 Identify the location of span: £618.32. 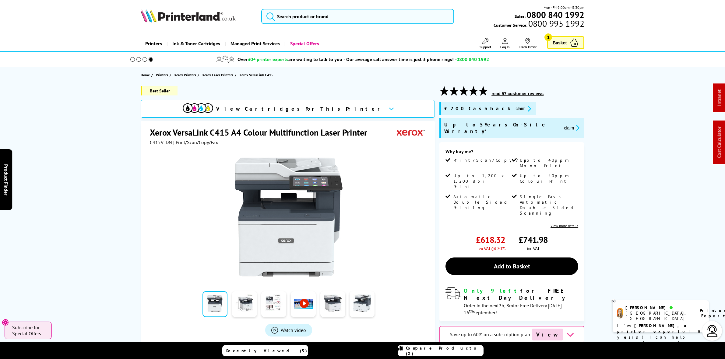
(490, 240).